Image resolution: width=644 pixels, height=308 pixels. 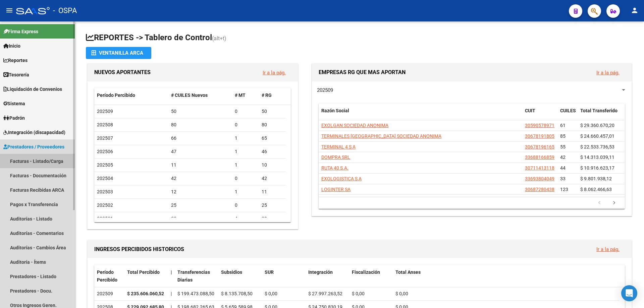 I want to click on span: Inicio, so click(x=11, y=46).